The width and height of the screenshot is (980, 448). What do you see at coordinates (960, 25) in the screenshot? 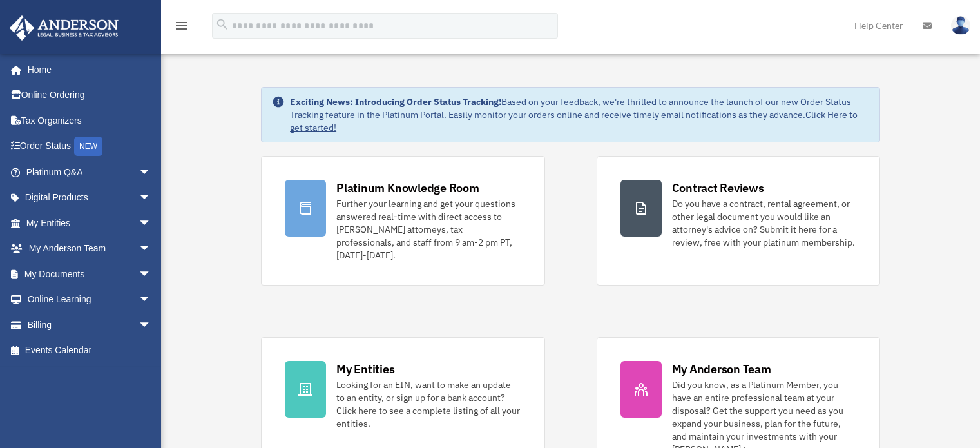
I see `img: User Pic` at bounding box center [960, 25].